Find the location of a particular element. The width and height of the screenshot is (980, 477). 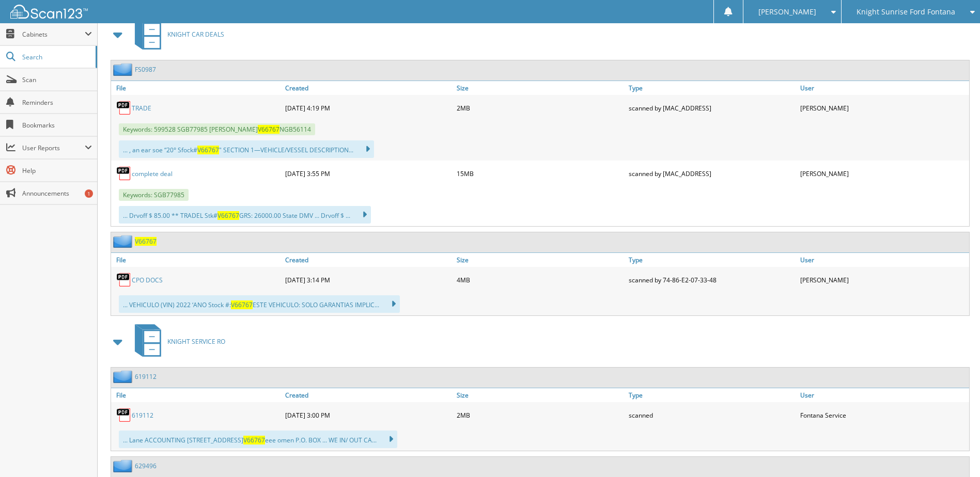

span: Keywords: SGB77985 is located at coordinates (153, 194).